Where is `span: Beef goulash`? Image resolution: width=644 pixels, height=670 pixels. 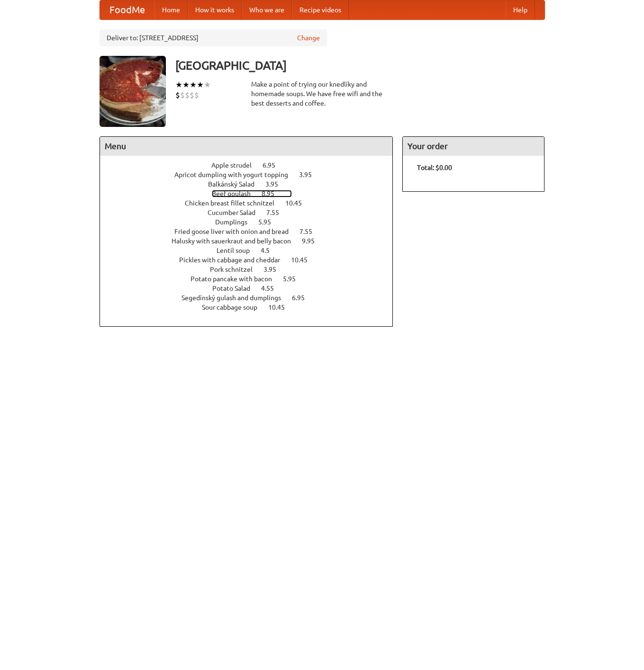
span: Beef goulash is located at coordinates (236, 193).